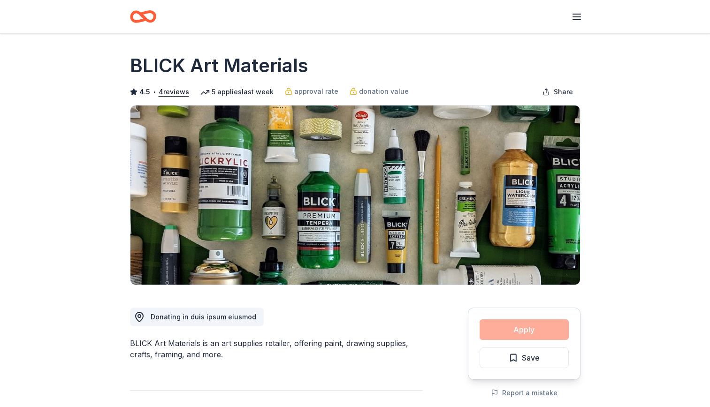  Describe the element at coordinates (558, 92) in the screenshot. I see `button: Share` at that location.